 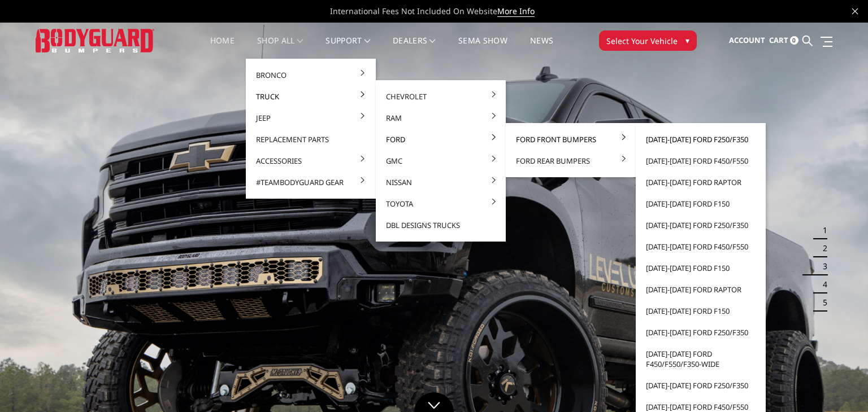 What do you see at coordinates (647, 41) in the screenshot?
I see `button: Select Your Vehicle` at bounding box center [647, 41].